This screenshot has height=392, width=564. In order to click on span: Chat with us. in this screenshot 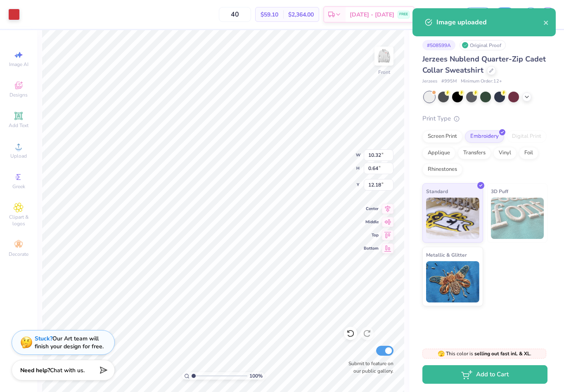, I will do `click(67, 370)`.